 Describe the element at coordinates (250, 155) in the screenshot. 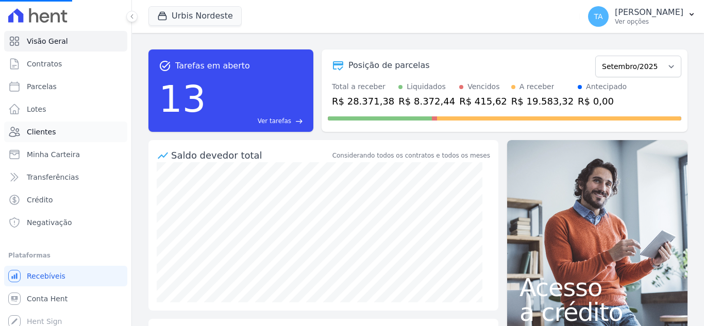

I see `div: Saldo devedor total` at that location.